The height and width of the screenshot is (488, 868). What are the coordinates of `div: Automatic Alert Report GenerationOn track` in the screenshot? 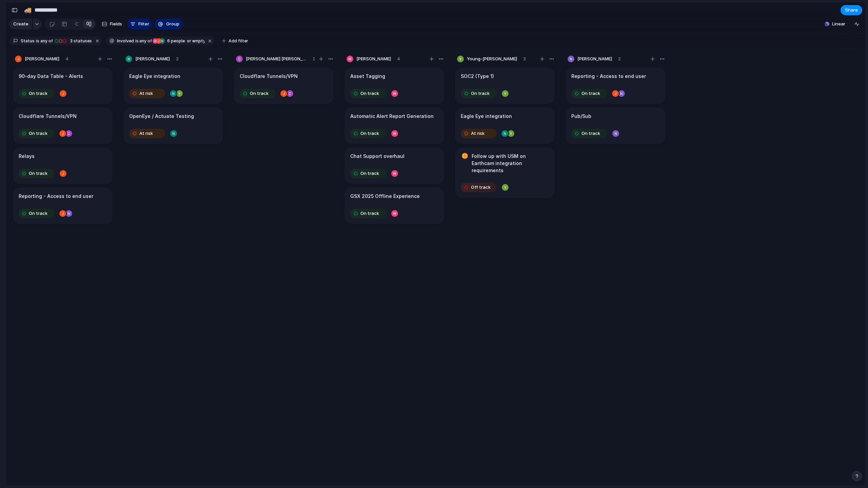 It's located at (394, 126).